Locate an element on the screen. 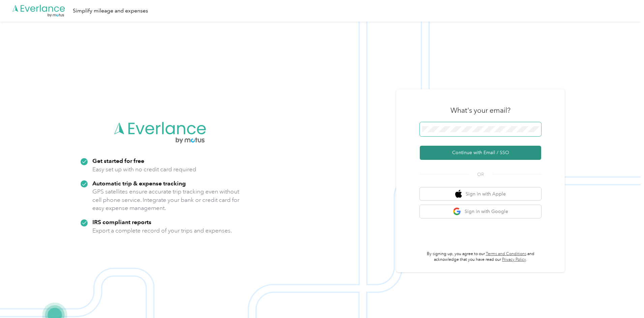 The height and width of the screenshot is (318, 644). p: GPS satellites ensure accurate trip tracking even without cell phone service. Integrate your bank... is located at coordinates (166, 200).